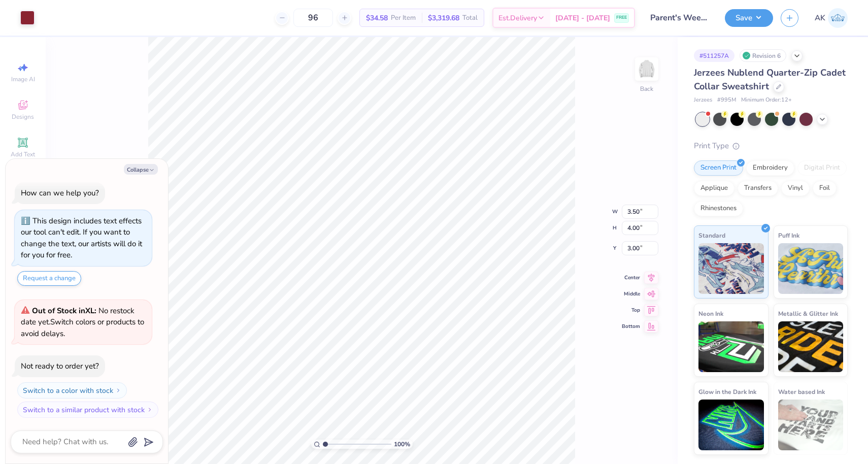  Describe the element at coordinates (810, 347) in the screenshot. I see `img: Metallic & Glitter Ink` at that location.